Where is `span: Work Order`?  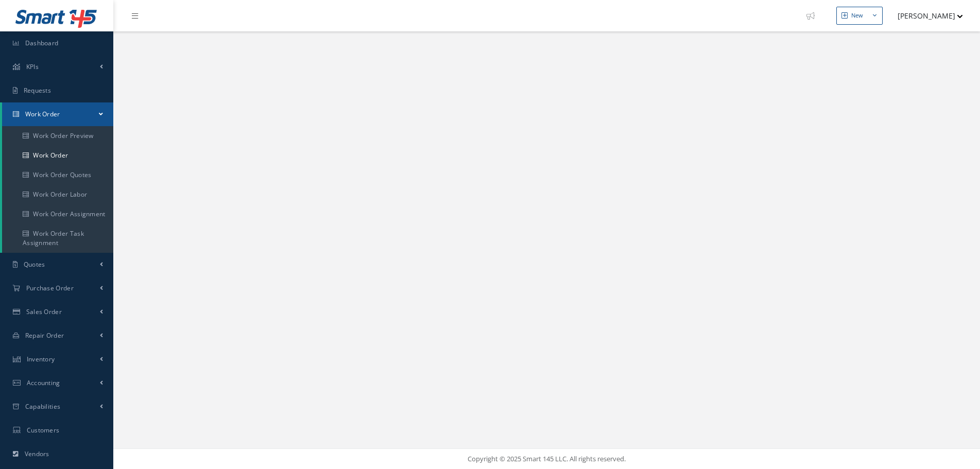
span: Work Order is located at coordinates (43, 113).